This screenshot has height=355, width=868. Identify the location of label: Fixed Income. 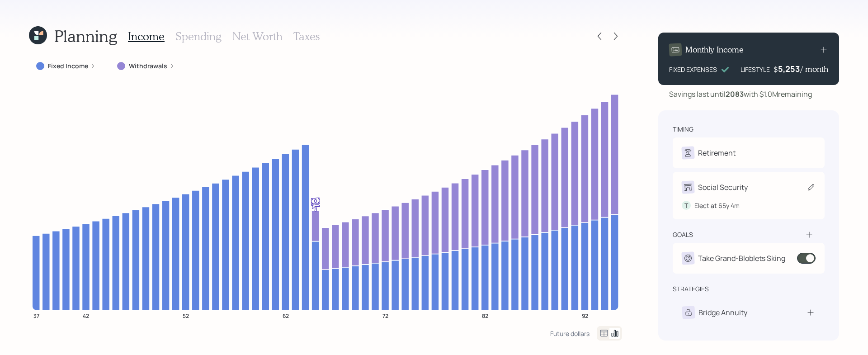
(68, 66).